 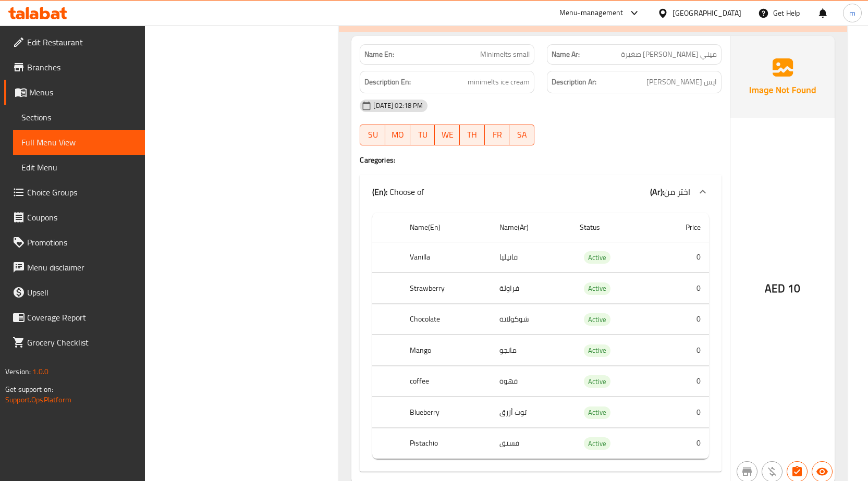 I want to click on th: Chocolate, so click(x=447, y=319).